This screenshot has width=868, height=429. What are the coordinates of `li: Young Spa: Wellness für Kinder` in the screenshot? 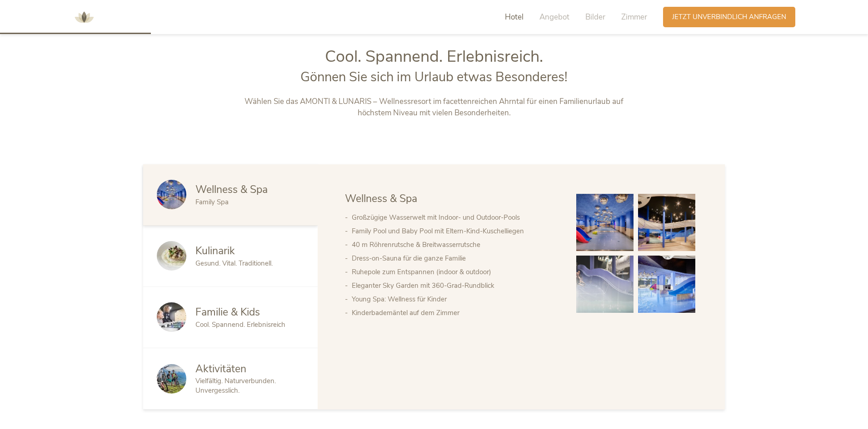 It's located at (454, 299).